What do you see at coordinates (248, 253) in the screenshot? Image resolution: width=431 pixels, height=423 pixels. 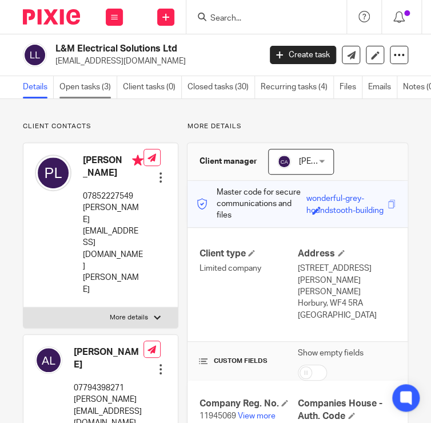 I see `h4: Client type` at bounding box center [248, 253].